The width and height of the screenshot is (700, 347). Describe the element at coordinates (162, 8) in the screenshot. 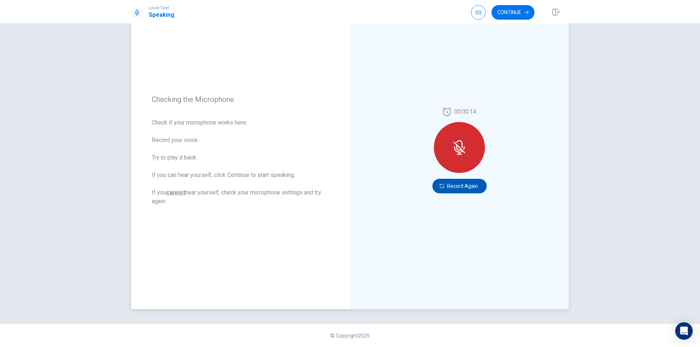

I see `span: Level Test` at that location.